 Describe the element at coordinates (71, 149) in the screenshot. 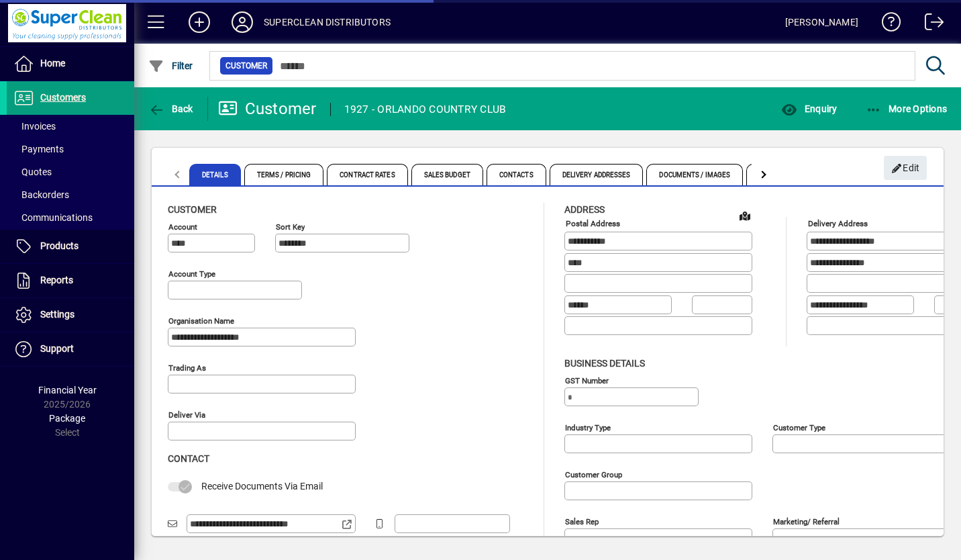

I see `a: Payments` at that location.